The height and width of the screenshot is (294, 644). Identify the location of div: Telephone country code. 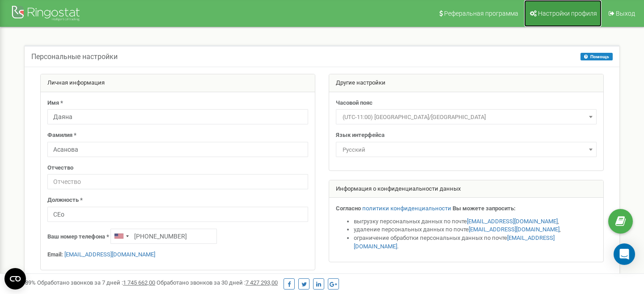
(121, 236).